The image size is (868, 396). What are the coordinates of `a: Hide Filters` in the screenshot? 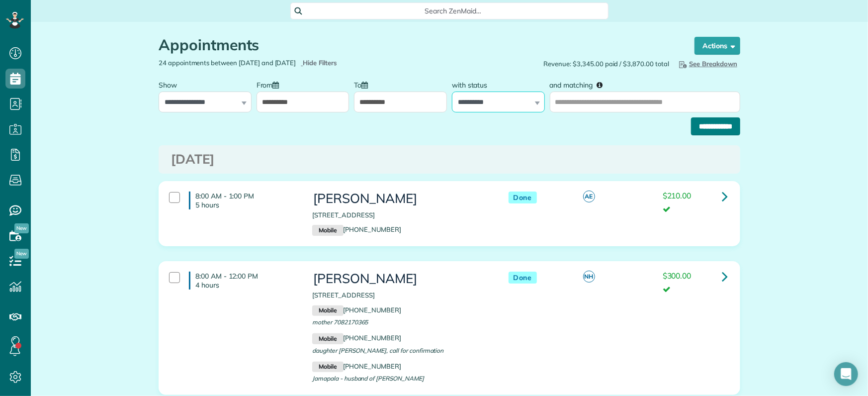 It's located at (319, 62).